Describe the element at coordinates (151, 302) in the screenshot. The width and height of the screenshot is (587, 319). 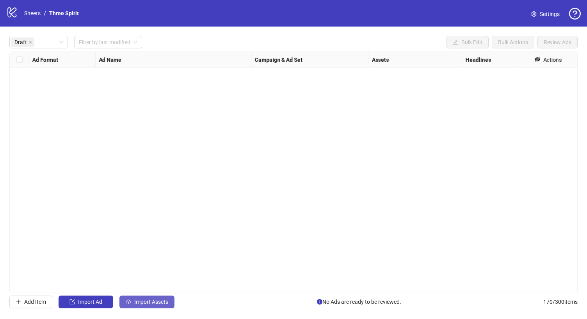
I see `span: Import Assets` at that location.